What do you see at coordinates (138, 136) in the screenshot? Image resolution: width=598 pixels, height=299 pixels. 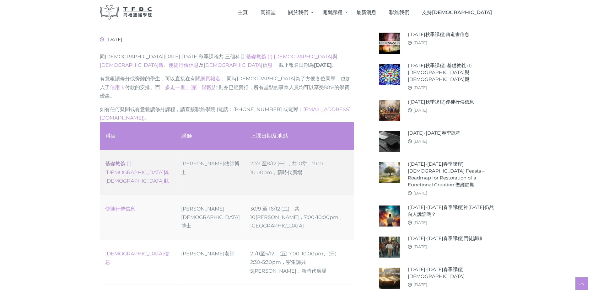 I see `th: 科目` at bounding box center [138, 136].